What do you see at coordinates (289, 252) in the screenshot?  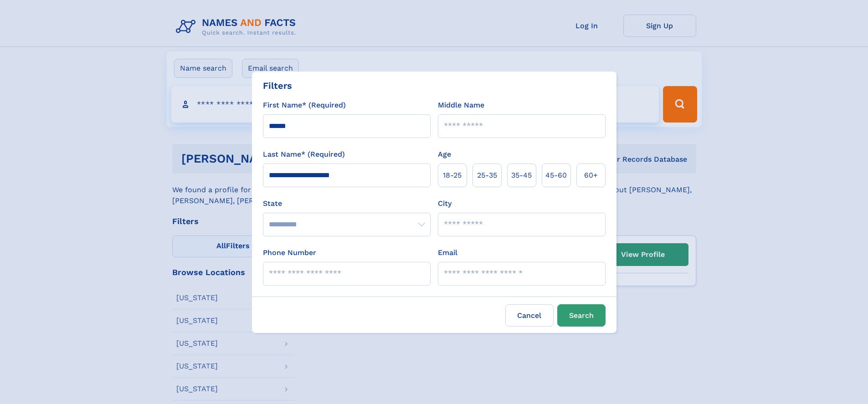 I see `label: Phone Number` at bounding box center [289, 252].